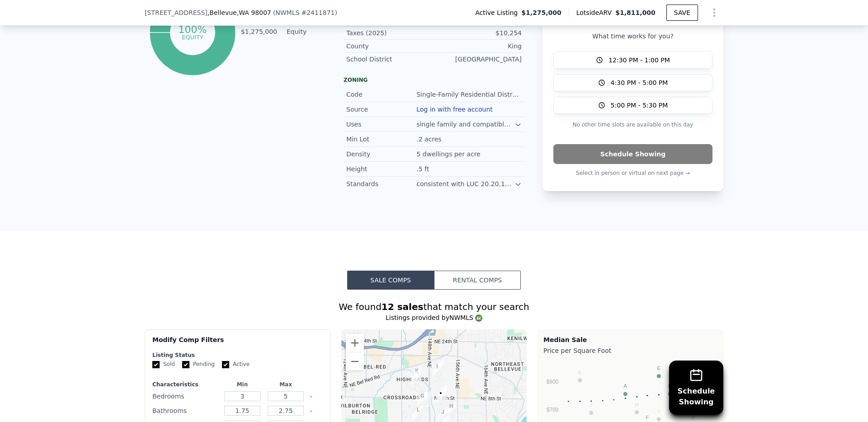 The image size is (868, 422). What do you see at coordinates (635, 13) in the screenshot?
I see `span: $1,811,000` at bounding box center [635, 13].